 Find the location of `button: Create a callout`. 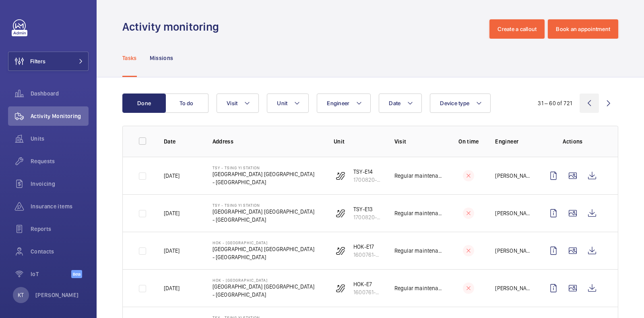

button: Create a callout is located at coordinates (517, 29).